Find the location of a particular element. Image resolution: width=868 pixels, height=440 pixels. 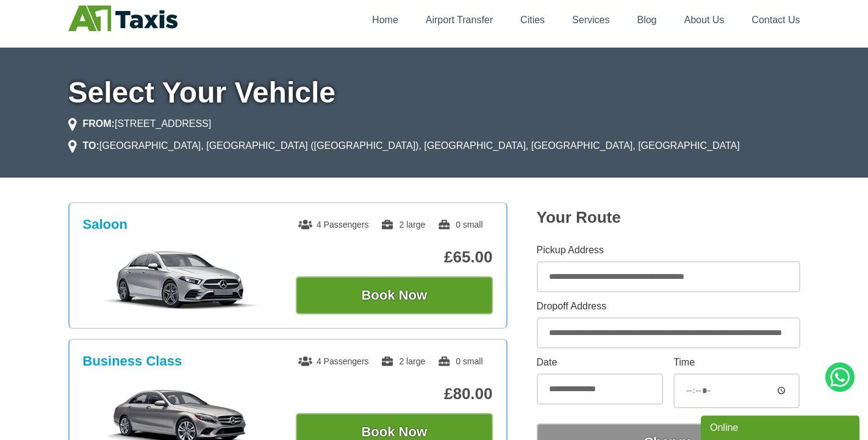

img: Saloon is located at coordinates (181, 280).